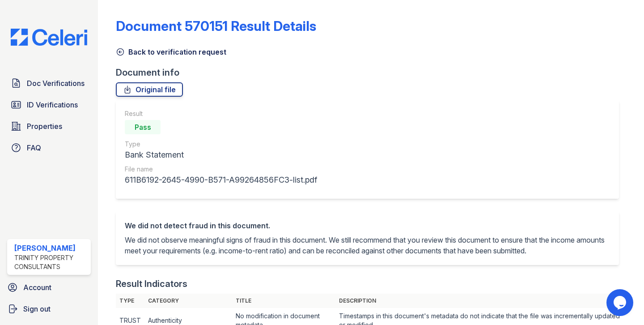  I want to click on div: Result Indicators, so click(152, 284).